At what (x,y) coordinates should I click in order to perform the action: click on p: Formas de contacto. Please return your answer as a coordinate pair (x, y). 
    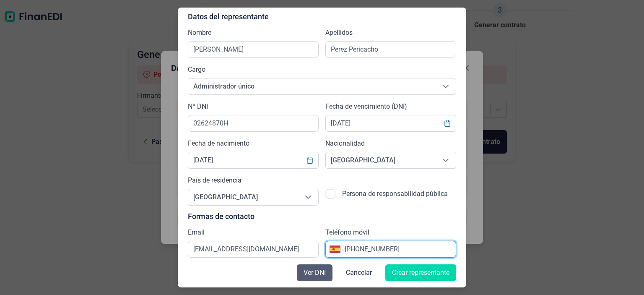
    Looking at the image, I should click on (322, 217).